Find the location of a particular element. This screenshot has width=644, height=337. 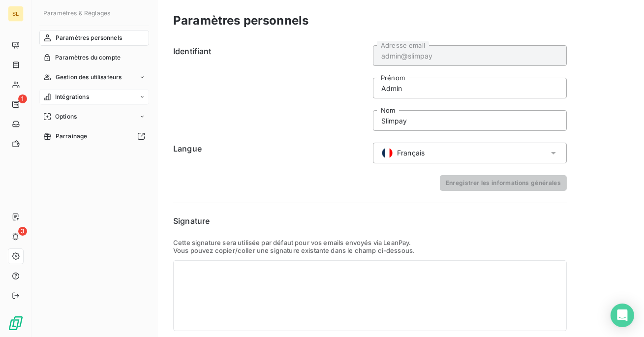

a: Gestion des utilisateurs is located at coordinates (94, 77).